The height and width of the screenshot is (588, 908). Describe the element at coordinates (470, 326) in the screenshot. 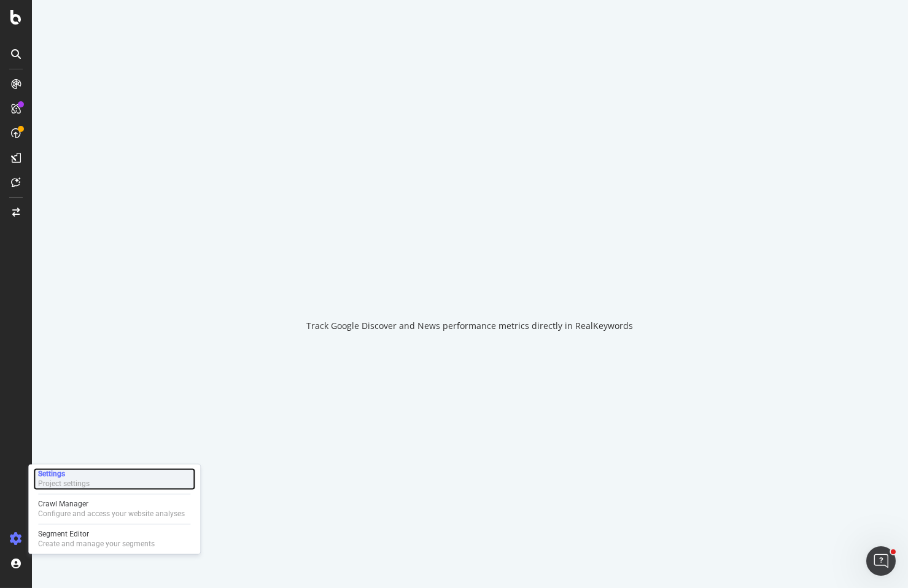

I see `div: Track Google Discover and News performance metrics directly in RealKeywords` at that location.